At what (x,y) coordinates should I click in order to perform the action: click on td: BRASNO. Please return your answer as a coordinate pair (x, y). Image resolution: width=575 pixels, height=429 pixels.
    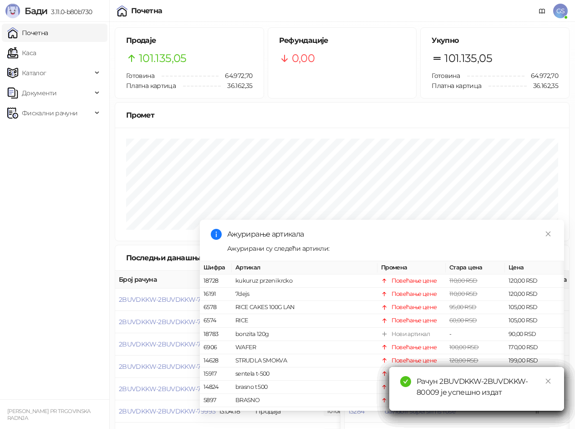
    Looking at the image, I should click on (305, 400).